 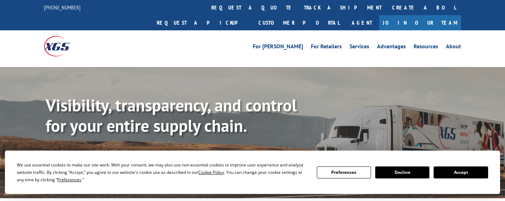 What do you see at coordinates (461, 172) in the screenshot?
I see `button: Accept` at bounding box center [461, 172].